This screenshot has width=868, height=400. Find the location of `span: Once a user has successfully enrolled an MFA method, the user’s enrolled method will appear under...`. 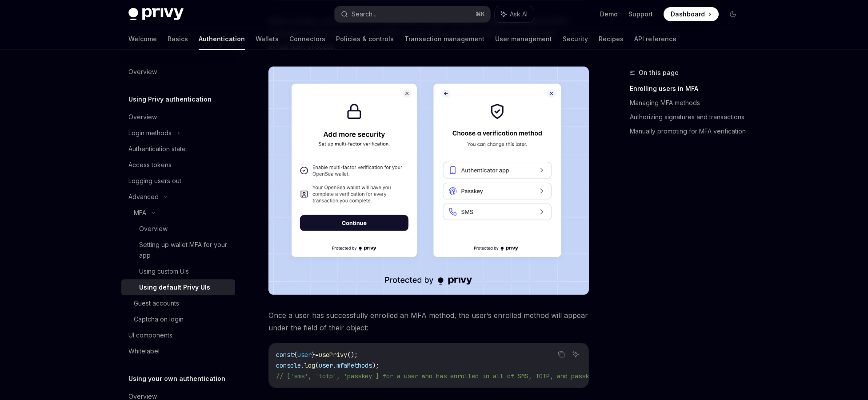

span: Once a user has successfully enrolled an MFA method, the user’s enrolled method will appear under... is located at coordinates (428, 322).